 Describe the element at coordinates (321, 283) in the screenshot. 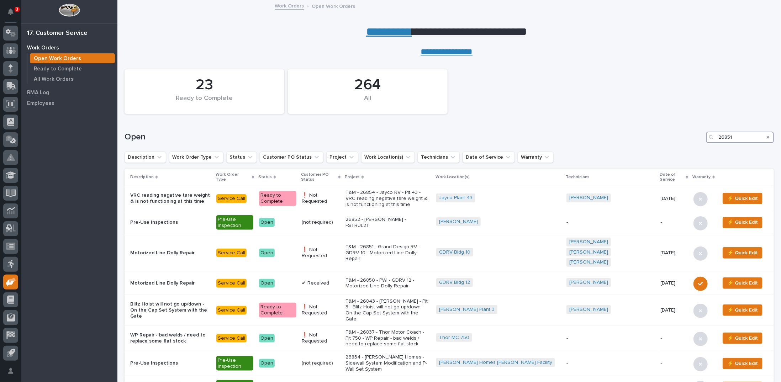

I see `p: ✔ Received` at that location.